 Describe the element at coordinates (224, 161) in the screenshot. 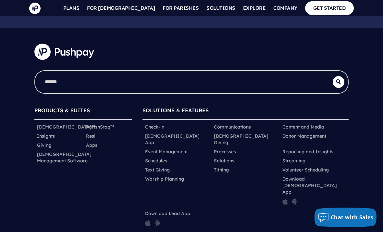

I see `a: Solutions` at that location.